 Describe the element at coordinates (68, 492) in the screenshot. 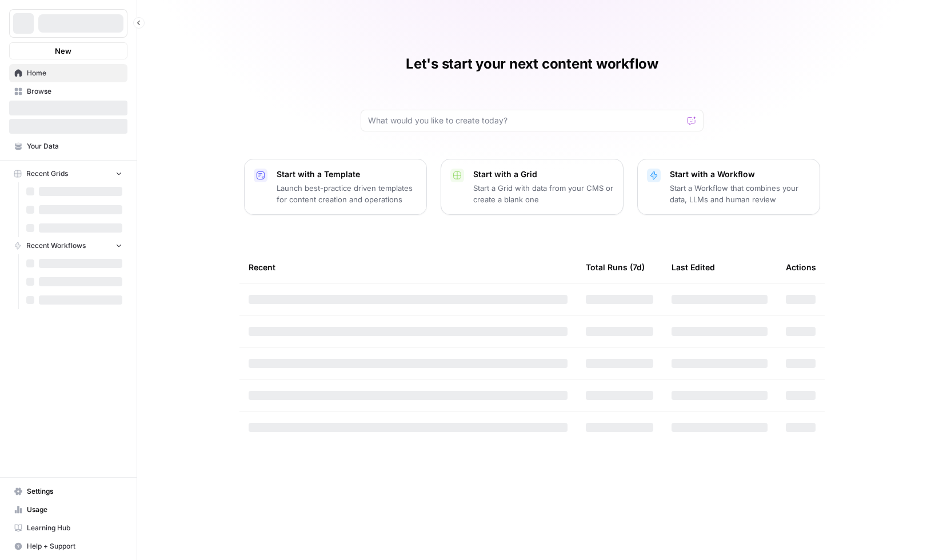

I see `a: Settings` at that location.